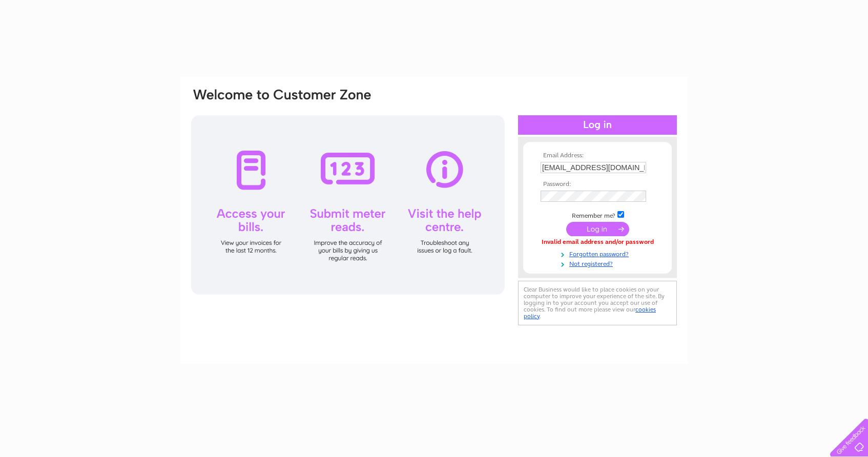 The image size is (868, 457). What do you see at coordinates (599, 263) in the screenshot?
I see `a: Not registered?` at bounding box center [599, 263].